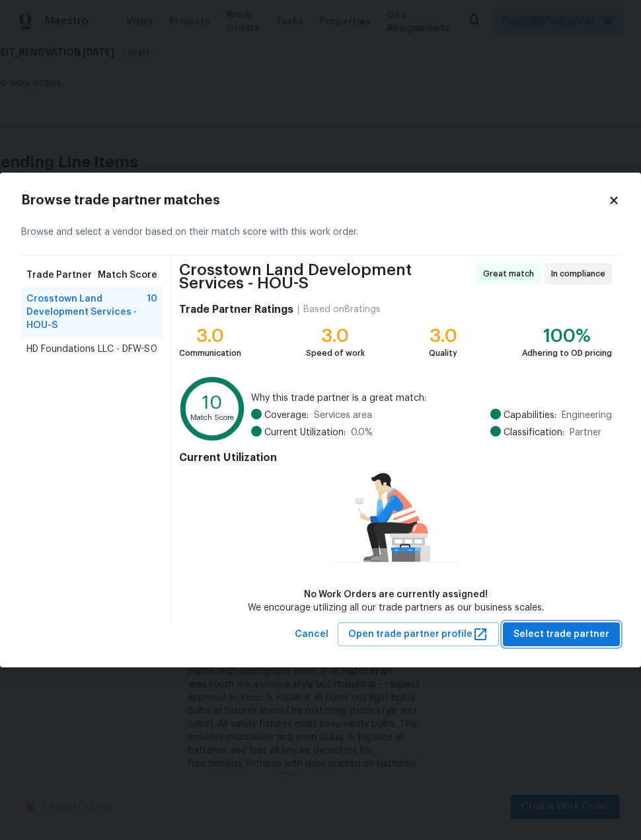  I want to click on div: Browse and select a vendor based on their match score with this work order., so click(320, 232).